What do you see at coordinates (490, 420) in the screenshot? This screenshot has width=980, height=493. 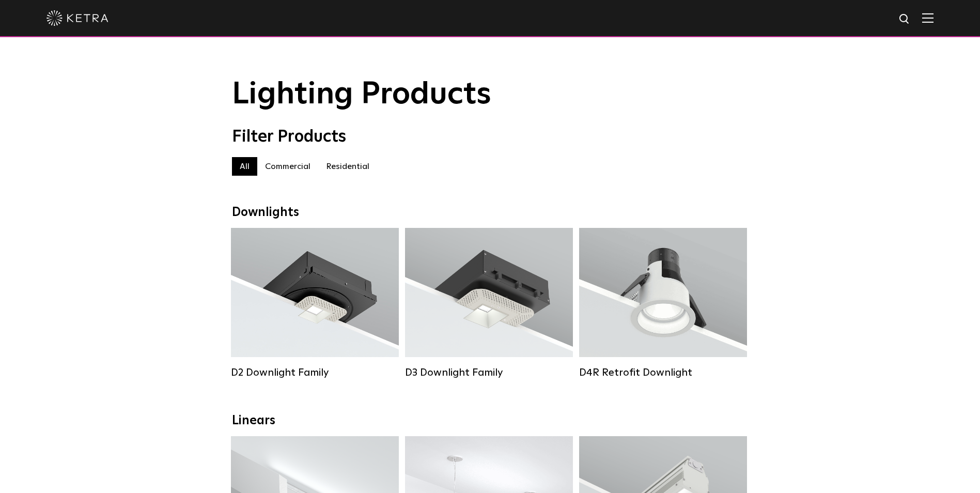 I see `div: Linears` at bounding box center [490, 420].